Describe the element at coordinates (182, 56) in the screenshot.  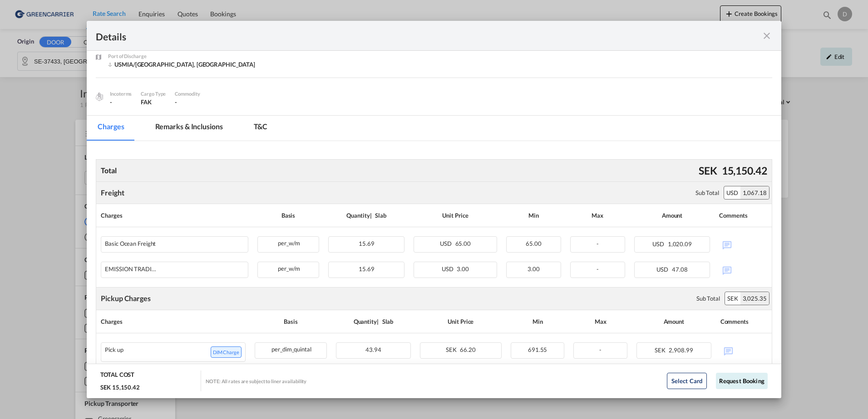
I see `div: Port of Discharge` at that location.